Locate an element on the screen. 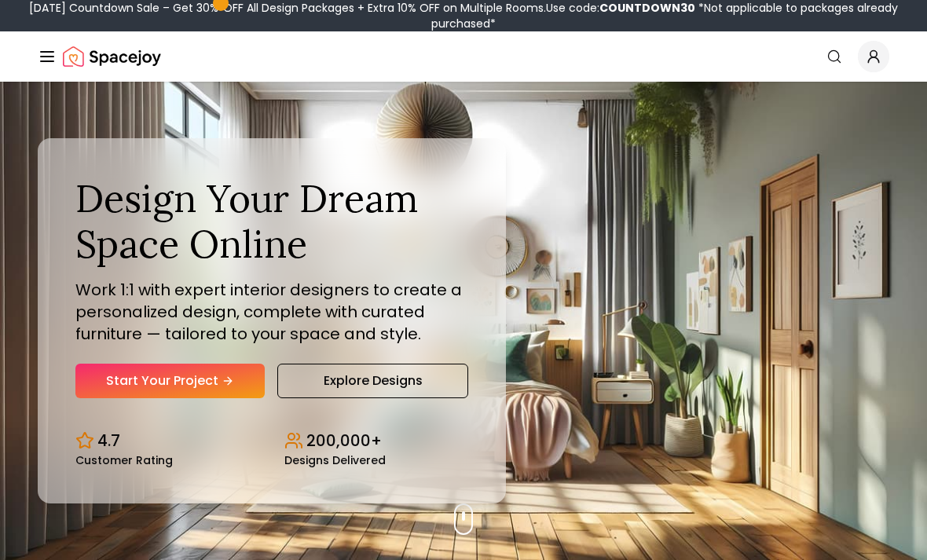 This screenshot has height=560, width=927. img: Spacejoy Logo is located at coordinates (111, 56).